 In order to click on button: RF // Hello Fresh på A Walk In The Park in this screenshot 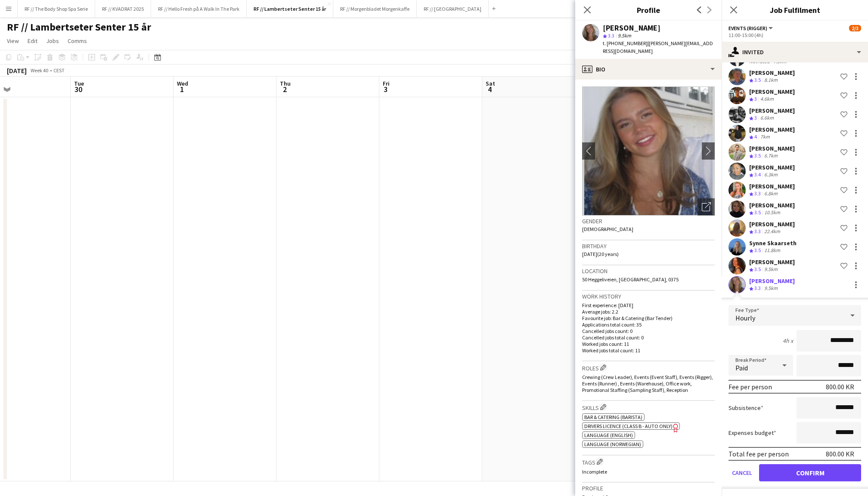, I will do `click(199, 9)`.